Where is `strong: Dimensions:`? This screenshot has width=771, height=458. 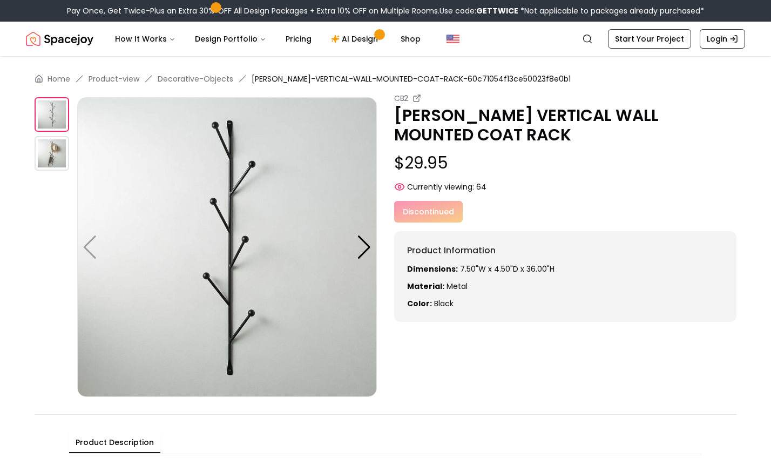 strong: Dimensions: is located at coordinates (433, 269).